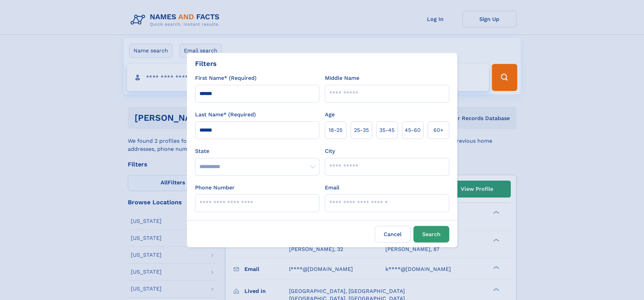 The height and width of the screenshot is (300, 644). What do you see at coordinates (361, 130) in the screenshot?
I see `span: 25‑35` at bounding box center [361, 130].